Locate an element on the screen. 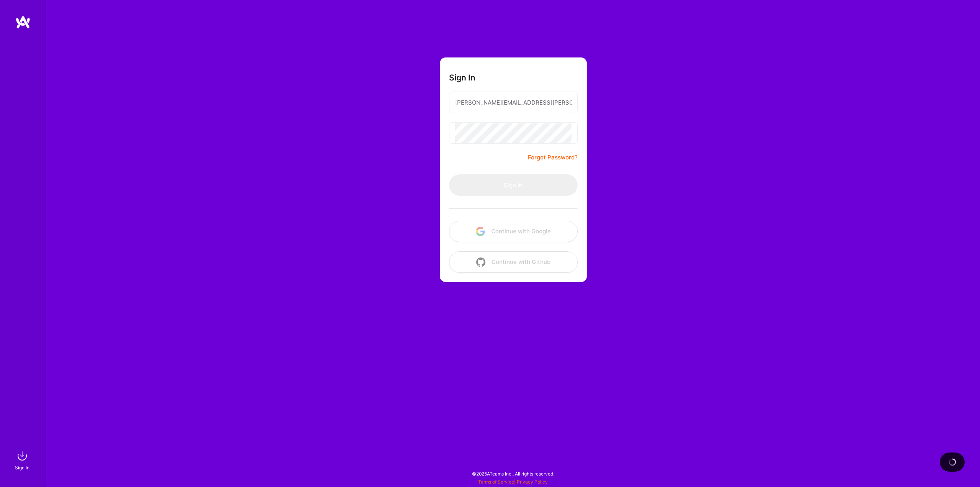 The height and width of the screenshot is (487, 980). div: © 2025 ATeams Inc., All rights reserved. is located at coordinates (513, 473).